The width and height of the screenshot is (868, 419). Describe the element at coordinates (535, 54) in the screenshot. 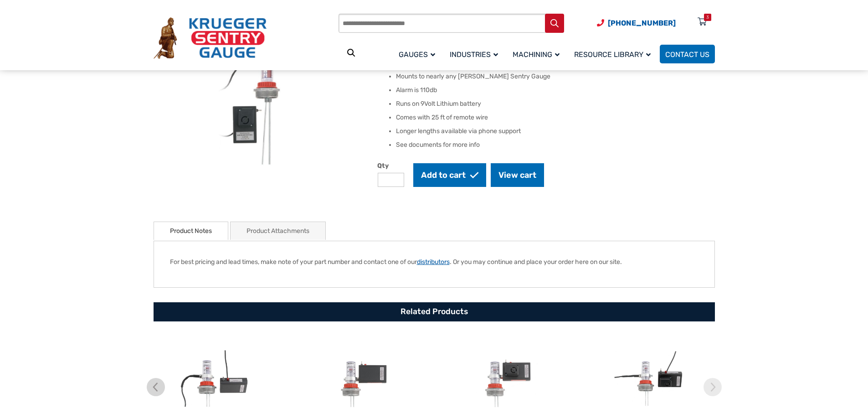

I see `span: Machining` at that location.